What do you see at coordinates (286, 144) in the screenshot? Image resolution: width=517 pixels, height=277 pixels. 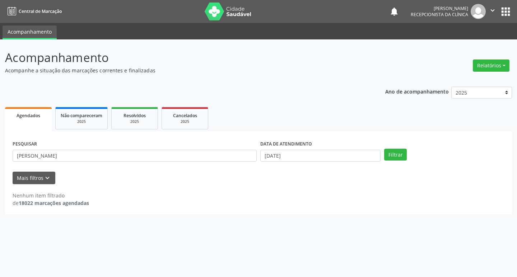 I see `label: DATA DE ATENDIMENTO` at bounding box center [286, 144].